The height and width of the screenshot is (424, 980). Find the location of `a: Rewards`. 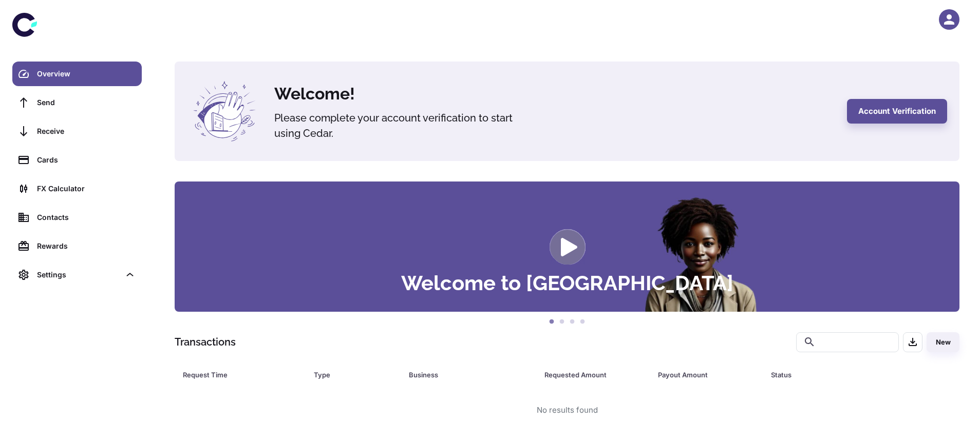

a: Rewards is located at coordinates (77, 246).